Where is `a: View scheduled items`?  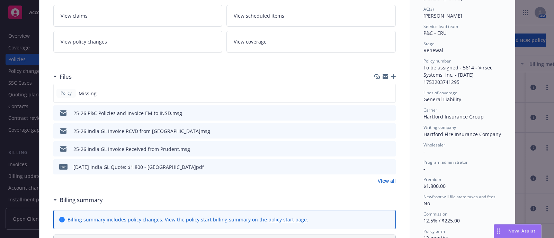
a: View scheduled items is located at coordinates (311, 16).